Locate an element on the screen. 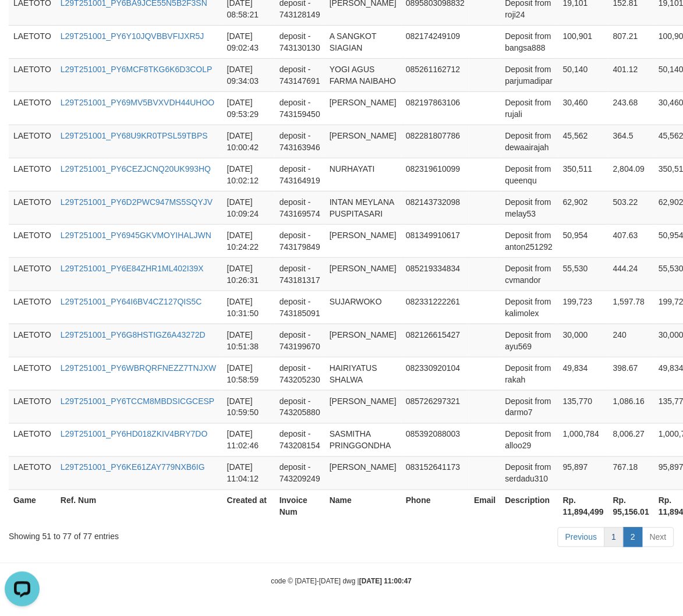 The width and height of the screenshot is (683, 616). td: 082281807786 is located at coordinates (435, 141).